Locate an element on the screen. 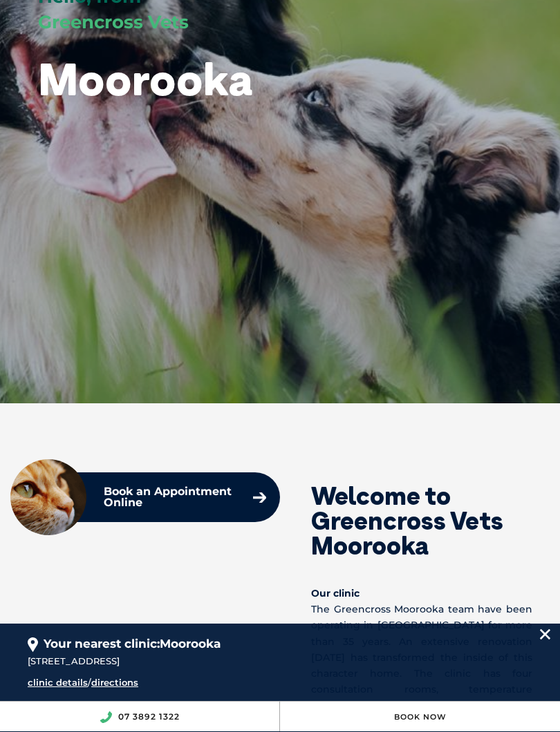 This screenshot has height=732, width=560. p: Book an Appointment Online is located at coordinates (171, 497).